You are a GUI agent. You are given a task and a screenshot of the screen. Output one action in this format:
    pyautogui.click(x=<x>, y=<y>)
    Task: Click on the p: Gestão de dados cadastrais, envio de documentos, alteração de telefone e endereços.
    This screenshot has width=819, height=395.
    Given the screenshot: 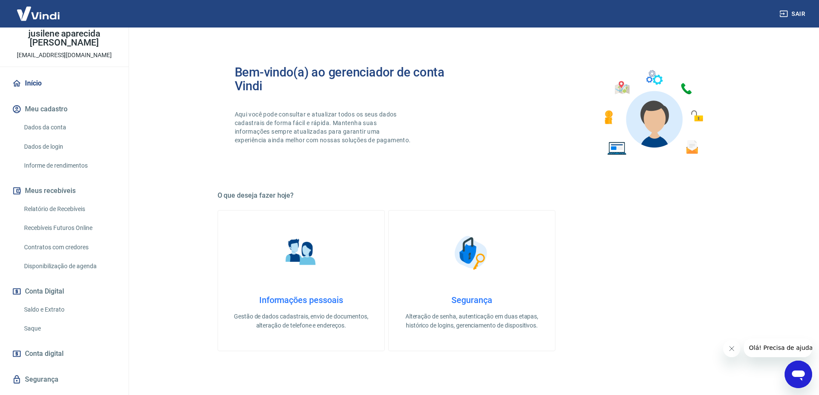 What is the action you would take?
    pyautogui.click(x=301, y=321)
    